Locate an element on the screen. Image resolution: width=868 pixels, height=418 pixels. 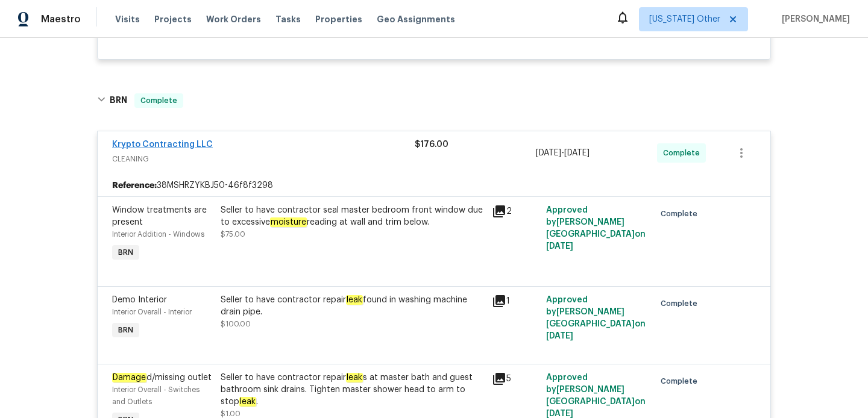
div: Seller to have contractor repair s at master bath and guest bathroom sink drains. Tighten master ... is located at coordinates (352, 389).